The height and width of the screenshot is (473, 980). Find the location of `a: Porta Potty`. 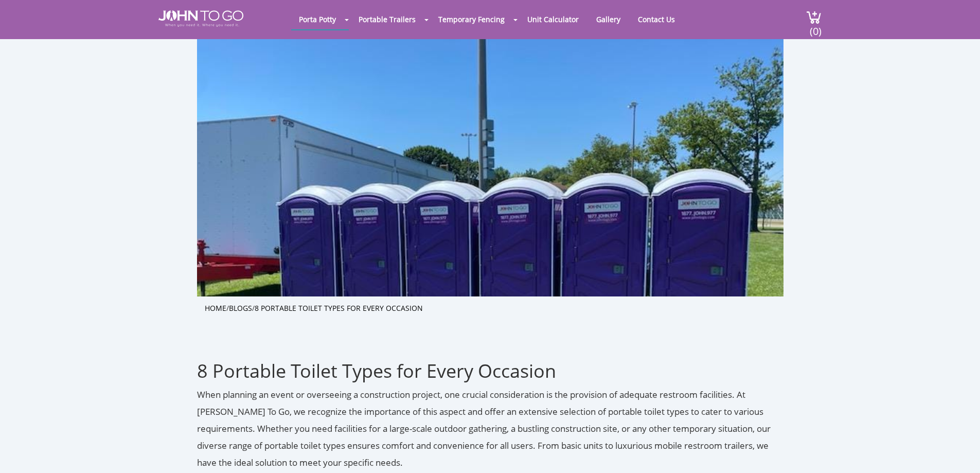

a: Porta Potty is located at coordinates (317, 19).